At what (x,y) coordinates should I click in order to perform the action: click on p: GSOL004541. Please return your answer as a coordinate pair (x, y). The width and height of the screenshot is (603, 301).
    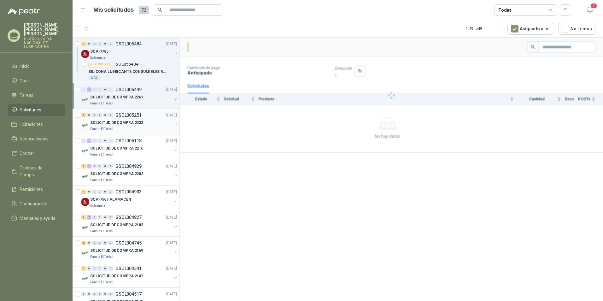
    Looking at the image, I should click on (128, 269).